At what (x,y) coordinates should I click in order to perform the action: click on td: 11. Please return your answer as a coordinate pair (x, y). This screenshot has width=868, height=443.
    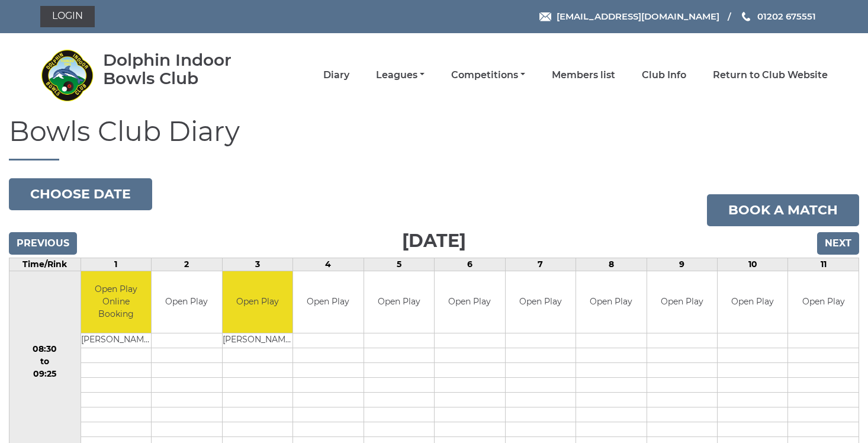
    Looking at the image, I should click on (823, 264).